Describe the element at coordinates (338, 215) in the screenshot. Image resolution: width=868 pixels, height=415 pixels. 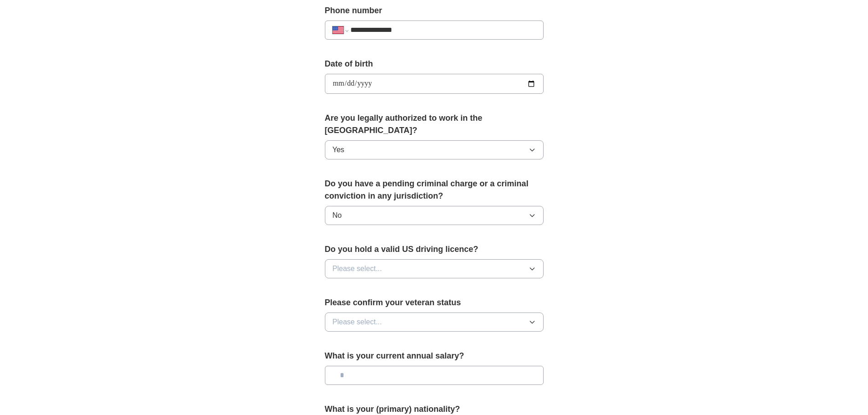
I see `span: No` at that location.